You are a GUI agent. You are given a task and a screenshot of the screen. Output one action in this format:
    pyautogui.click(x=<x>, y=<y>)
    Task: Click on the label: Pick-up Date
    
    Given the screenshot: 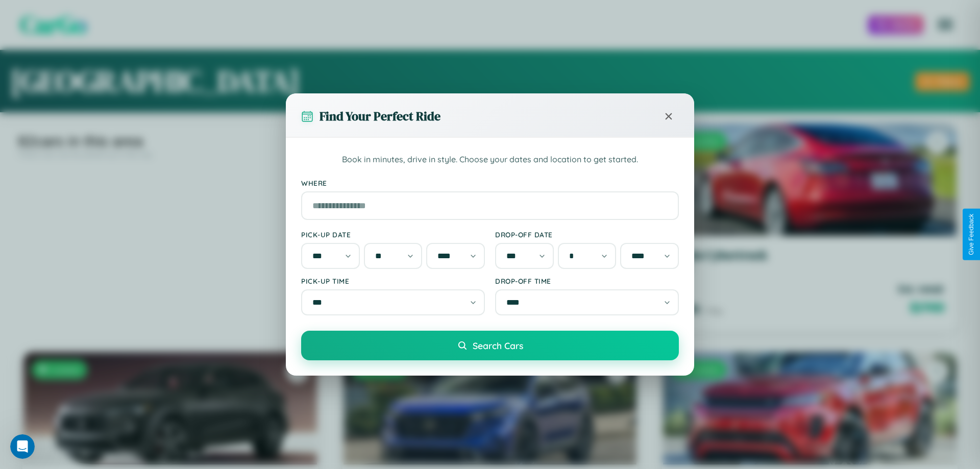 What is the action you would take?
    pyautogui.click(x=393, y=234)
    